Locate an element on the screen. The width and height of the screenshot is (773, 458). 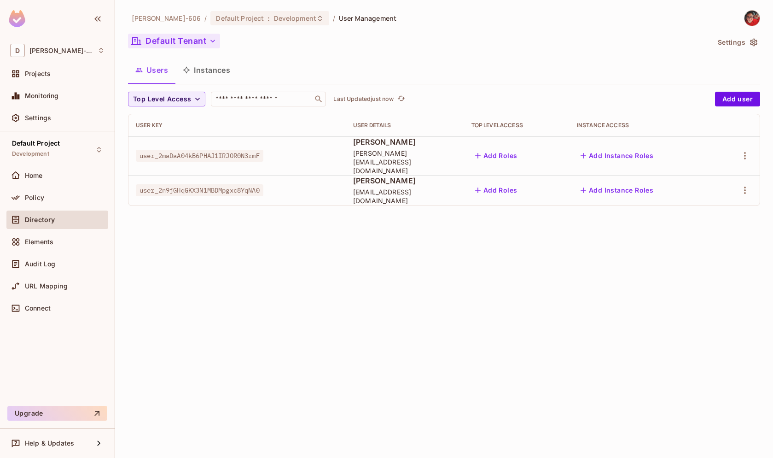
span: user_2maDaA04kB6PHAJ1IRJOR0N3rmF is located at coordinates (199, 156).